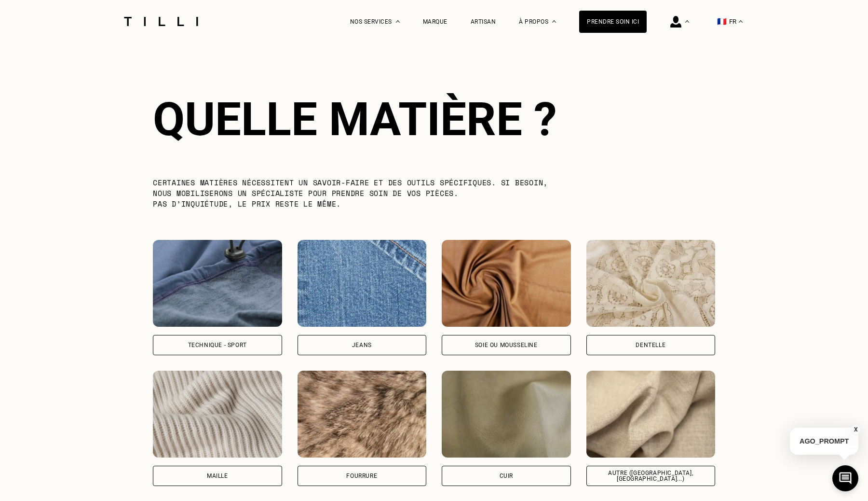 The width and height of the screenshot is (868, 501). Describe the element at coordinates (506, 476) in the screenshot. I see `div: Cuir` at that location.